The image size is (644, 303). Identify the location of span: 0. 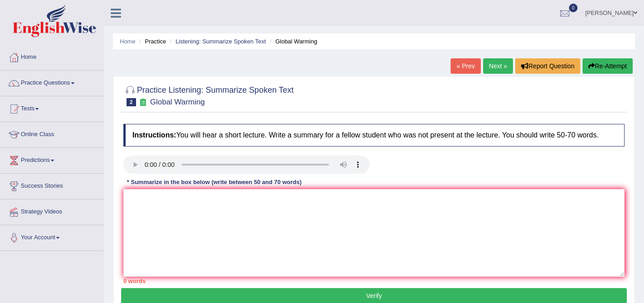
(574, 7).